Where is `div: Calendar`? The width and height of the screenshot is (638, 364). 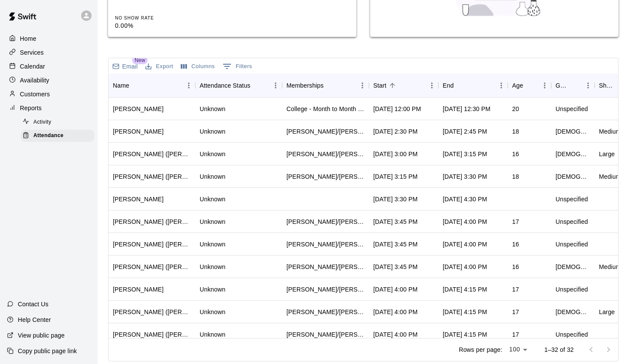 div: Calendar is located at coordinates (49, 66).